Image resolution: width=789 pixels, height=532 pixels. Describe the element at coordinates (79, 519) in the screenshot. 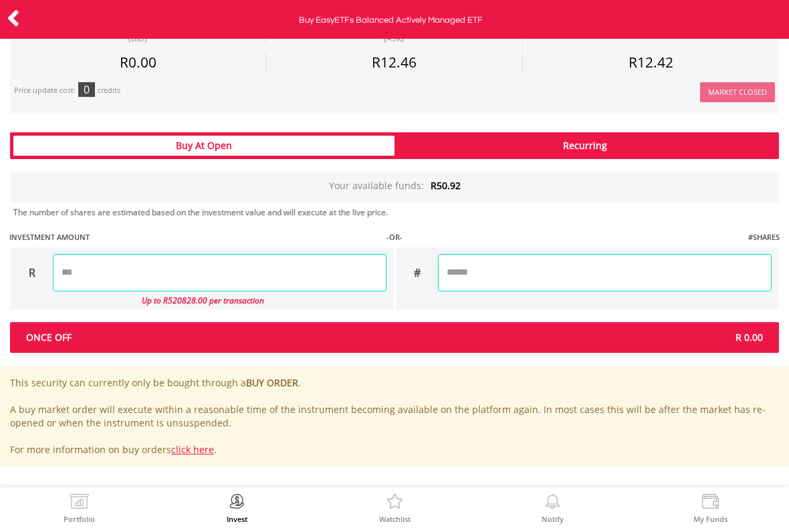

I see `label: Portfolio` at that location.